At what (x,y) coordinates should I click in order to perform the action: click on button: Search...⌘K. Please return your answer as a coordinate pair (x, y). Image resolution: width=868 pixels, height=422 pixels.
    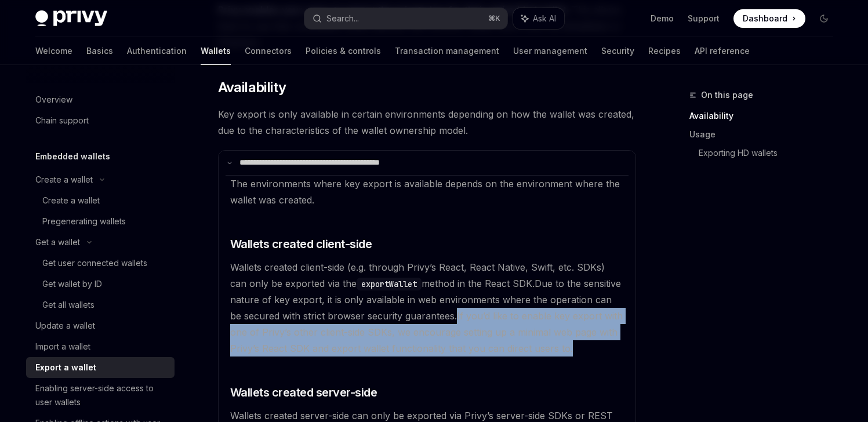
    Looking at the image, I should click on (406, 19).